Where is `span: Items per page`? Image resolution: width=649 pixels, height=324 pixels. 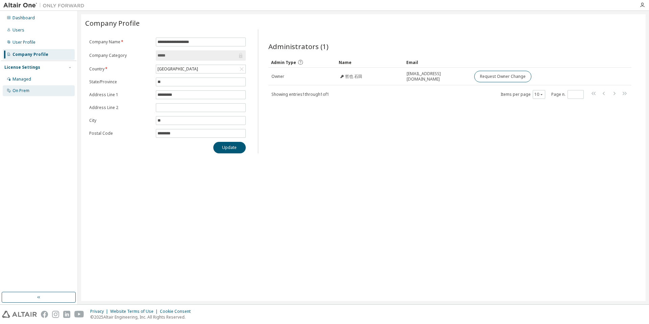 span: Items per page is located at coordinates (523, 94).